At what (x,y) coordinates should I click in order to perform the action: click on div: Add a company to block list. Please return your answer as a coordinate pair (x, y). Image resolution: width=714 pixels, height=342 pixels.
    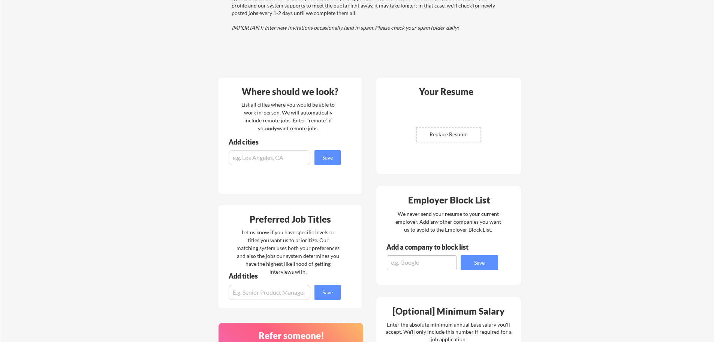
    Looking at the image, I should click on (433, 247).